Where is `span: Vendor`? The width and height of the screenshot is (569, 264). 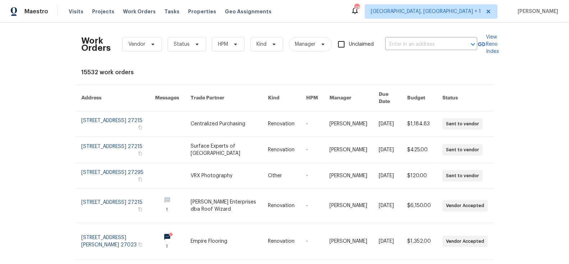 span: Vendor is located at coordinates (137, 44).